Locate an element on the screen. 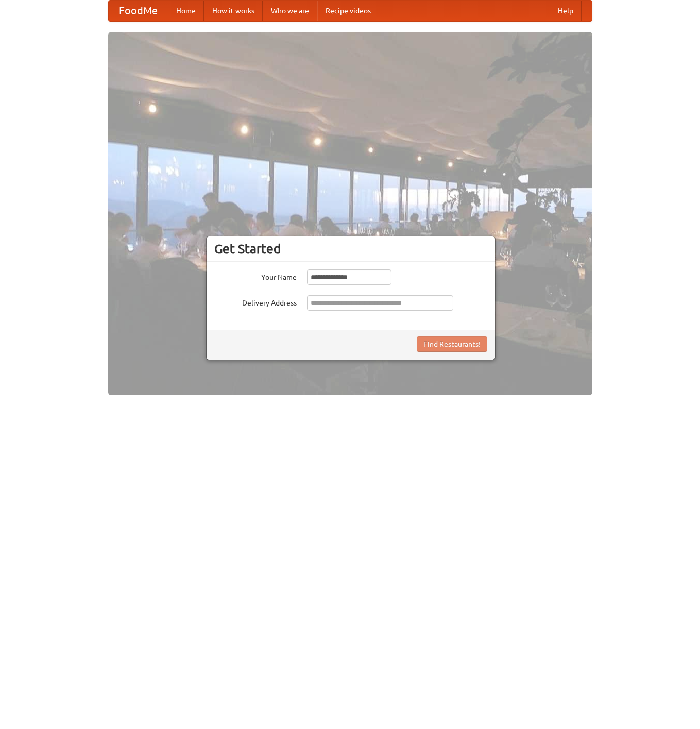  a: How it works is located at coordinates (234, 11).